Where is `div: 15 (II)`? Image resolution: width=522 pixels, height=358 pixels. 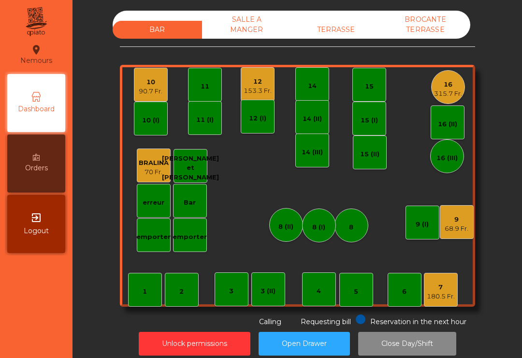
div: 15 (II) is located at coordinates (370, 154).